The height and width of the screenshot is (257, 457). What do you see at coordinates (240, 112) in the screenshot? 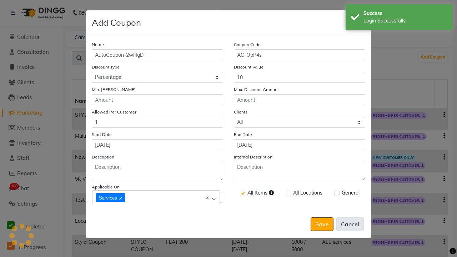
I see `label: Clients` at bounding box center [240, 112].